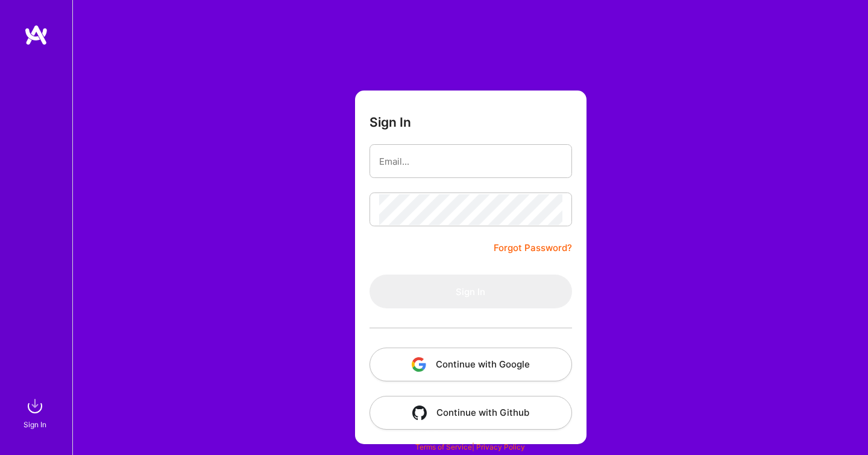 This screenshot has width=868, height=455. Describe the element at coordinates (533, 248) in the screenshot. I see `a: Forgot Password?` at that location.